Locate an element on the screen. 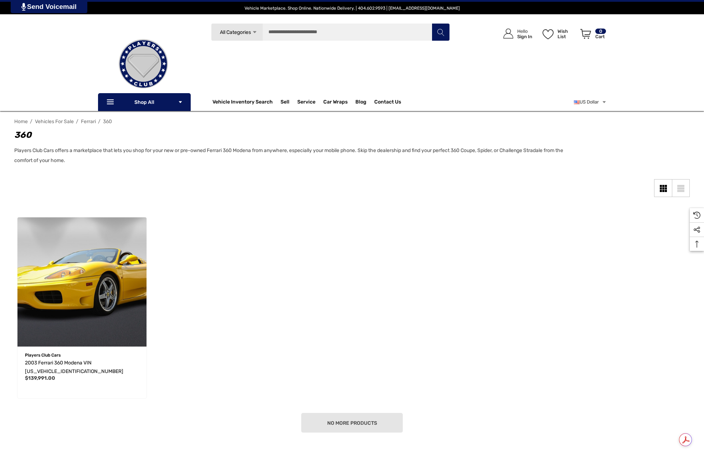  span: Vehicles For Sale is located at coordinates (54, 121).